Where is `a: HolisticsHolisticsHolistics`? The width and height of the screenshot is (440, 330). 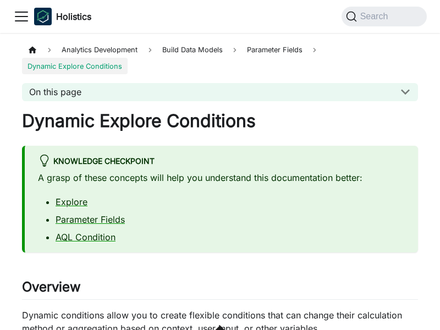
a: HolisticsHolisticsHolistics is located at coordinates (63, 16).